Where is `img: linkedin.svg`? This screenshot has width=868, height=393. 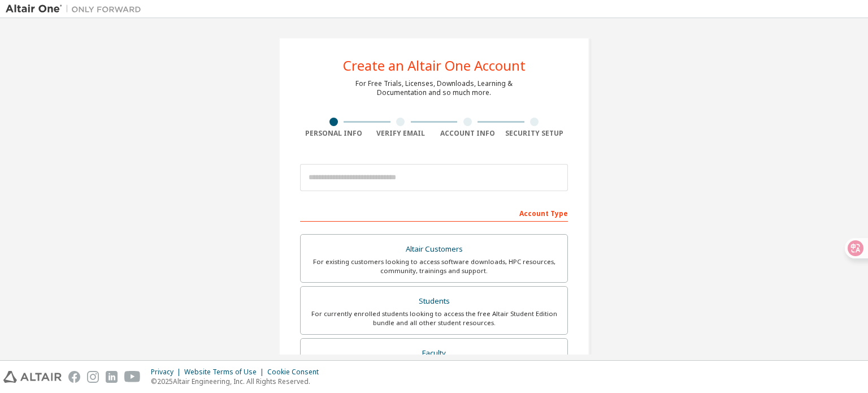
img: linkedin.svg is located at coordinates (111, 377).